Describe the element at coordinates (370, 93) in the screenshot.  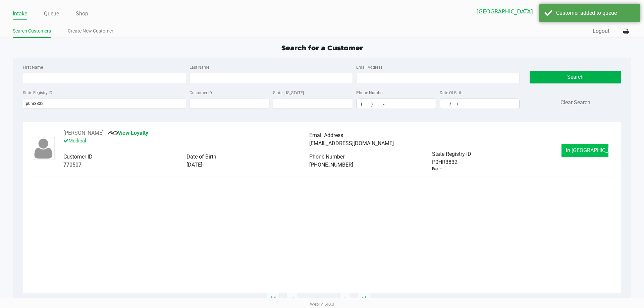
I see `label: Phone Number` at that location.